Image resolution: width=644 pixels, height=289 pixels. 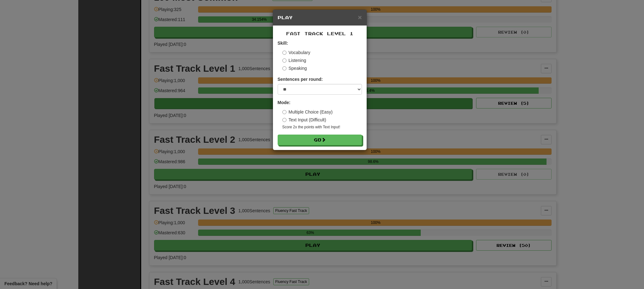 What do you see at coordinates (284, 60) in the screenshot?
I see `input: Listening` at bounding box center [284, 60].